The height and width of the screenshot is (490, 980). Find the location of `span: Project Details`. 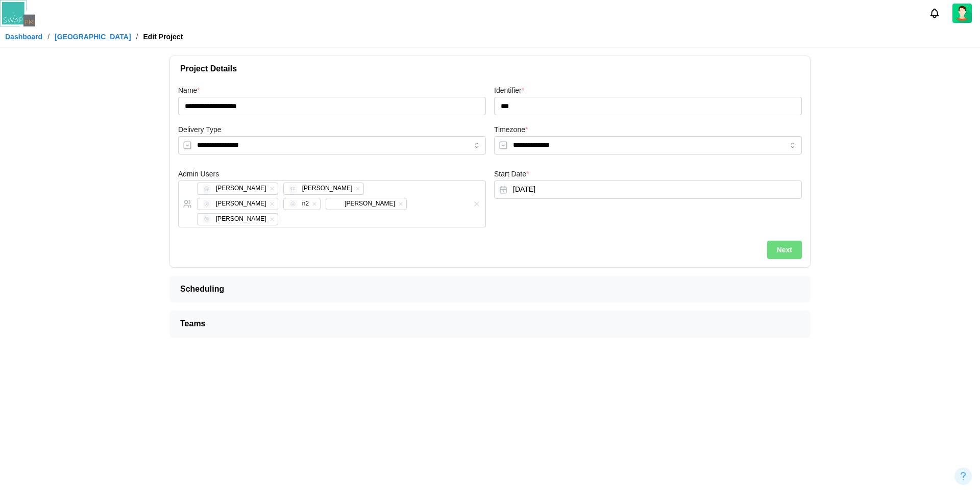

span: Project Details is located at coordinates (486, 69).